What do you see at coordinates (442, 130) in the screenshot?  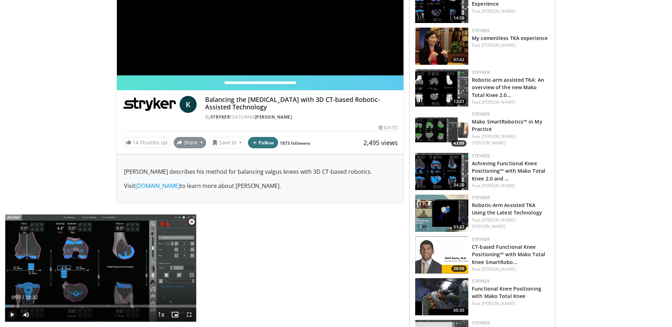 I see `img: 6447fcf3-292f-4e91-9cb4-69224776b4c9.150x105_q85_crop-smart_upscale.jpg` at bounding box center [442, 130].